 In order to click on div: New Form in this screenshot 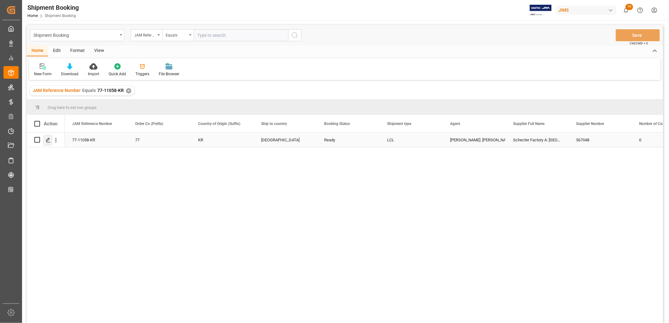, I will do `click(43, 74)`.